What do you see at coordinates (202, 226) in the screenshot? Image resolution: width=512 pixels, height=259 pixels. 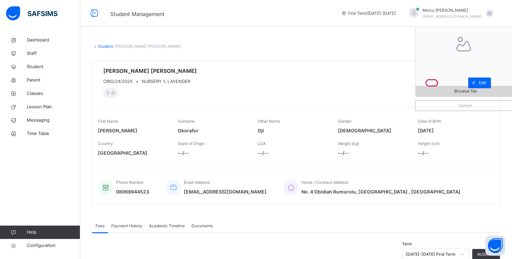 I see `span: Documents` at bounding box center [202, 226].